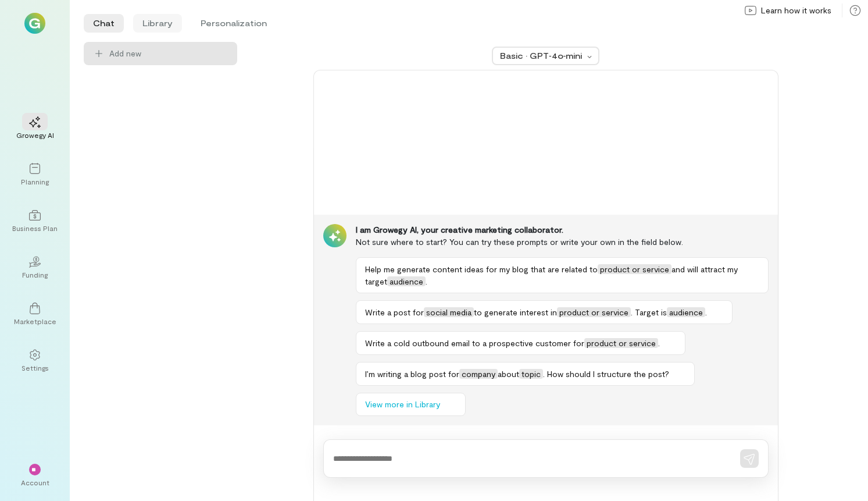 The image size is (868, 501). Describe the element at coordinates (410, 404) in the screenshot. I see `button: View more in Library` at that location.